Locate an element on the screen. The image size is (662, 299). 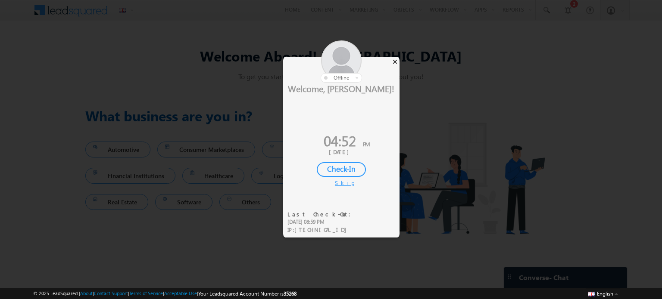
span: 35268 is located at coordinates (290, 294).